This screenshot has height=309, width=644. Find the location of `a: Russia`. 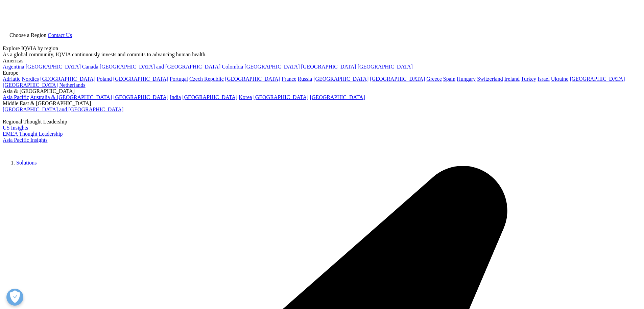

a: Russia is located at coordinates (305, 78).